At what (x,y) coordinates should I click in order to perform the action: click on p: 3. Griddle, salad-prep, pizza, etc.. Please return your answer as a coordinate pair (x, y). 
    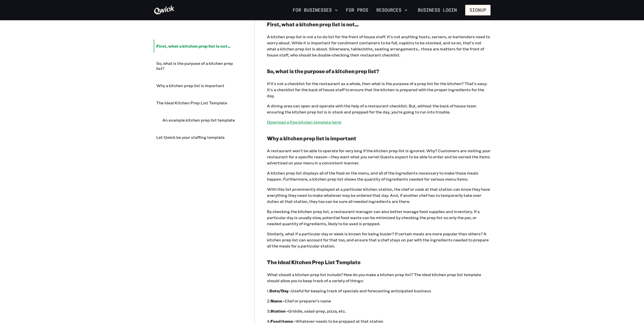
    Looking at the image, I should click on (379, 311).